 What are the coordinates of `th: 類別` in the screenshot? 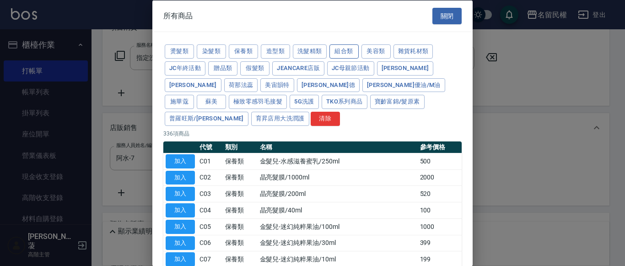 It's located at (240, 147).